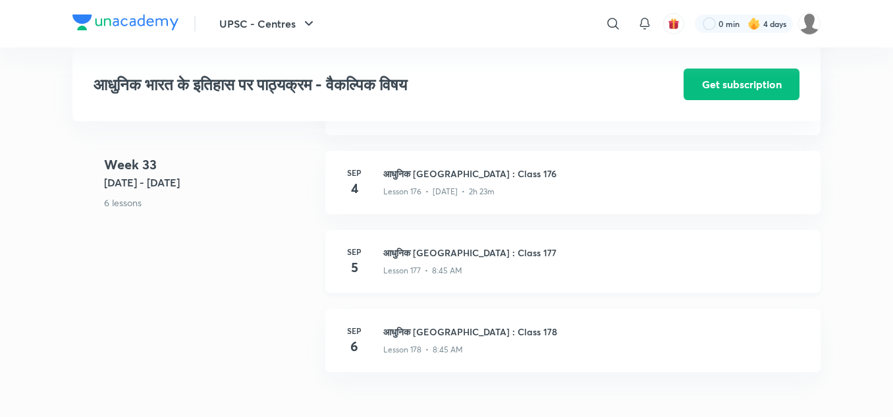 The height and width of the screenshot is (417, 893). What do you see at coordinates (423, 271) in the screenshot?
I see `p: Lesson 177 • 8:45 AM` at bounding box center [423, 271].